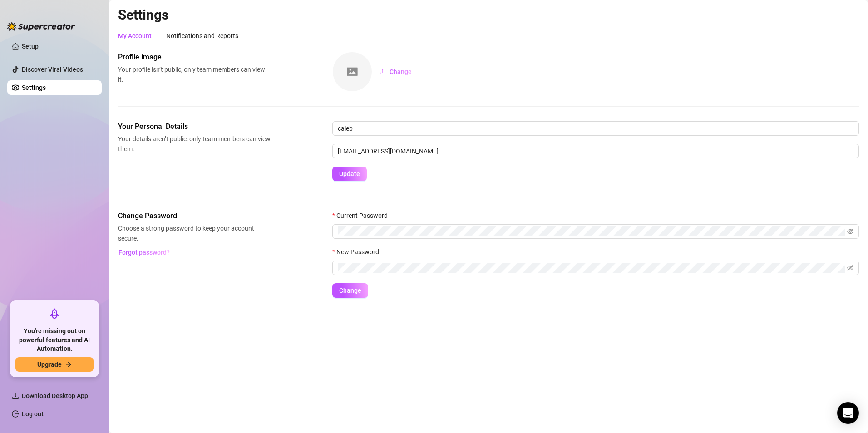 Image resolution: width=868 pixels, height=433 pixels. I want to click on img: logo-BBDzfeDw.svg, so click(42, 26).